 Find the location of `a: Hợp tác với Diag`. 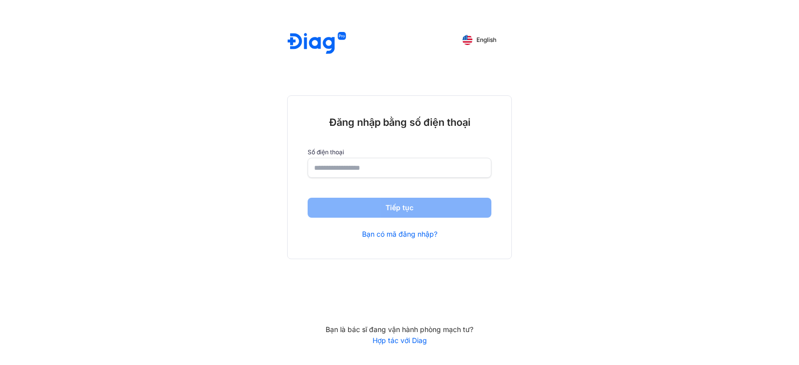

a: Hợp tác với Diag is located at coordinates (400, 341).